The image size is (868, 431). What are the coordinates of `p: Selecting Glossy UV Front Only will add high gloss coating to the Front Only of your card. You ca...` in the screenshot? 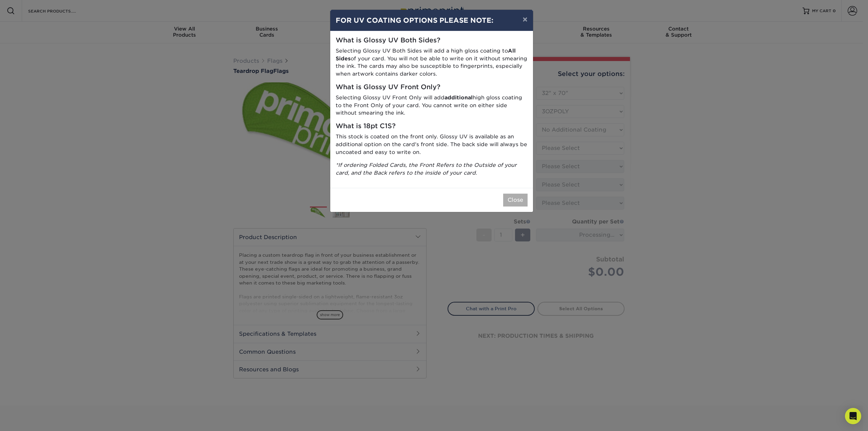 It's located at (431, 106).